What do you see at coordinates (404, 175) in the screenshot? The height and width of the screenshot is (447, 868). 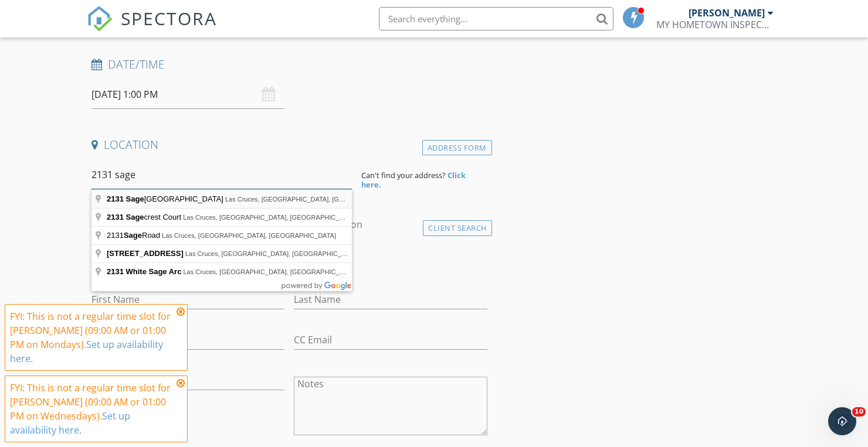 I see `span: Can't find your address?` at bounding box center [404, 175].